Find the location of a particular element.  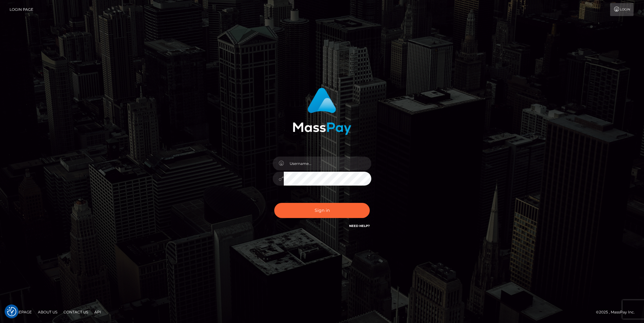

a: Need Help? is located at coordinates (359, 226).